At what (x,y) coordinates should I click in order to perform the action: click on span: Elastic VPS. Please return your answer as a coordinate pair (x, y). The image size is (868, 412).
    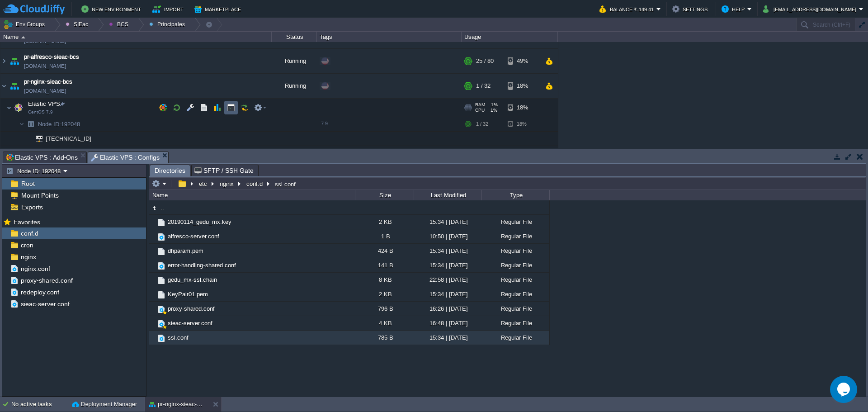
    Looking at the image, I should click on (44, 104).